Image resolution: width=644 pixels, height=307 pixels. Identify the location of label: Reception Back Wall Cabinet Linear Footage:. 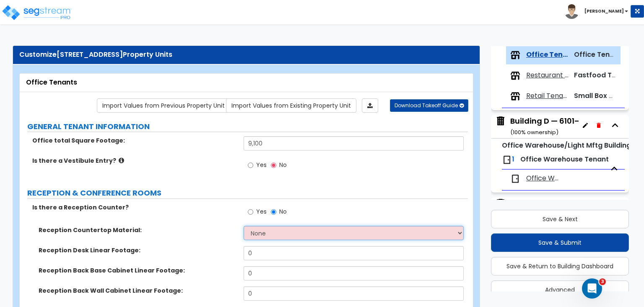
(138, 290).